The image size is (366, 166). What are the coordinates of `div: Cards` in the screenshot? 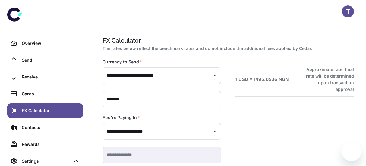 It's located at (51, 94).